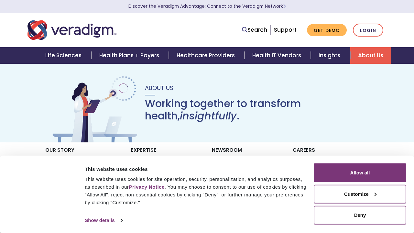  Describe the element at coordinates (370, 55) in the screenshot. I see `a: About Us` at that location.